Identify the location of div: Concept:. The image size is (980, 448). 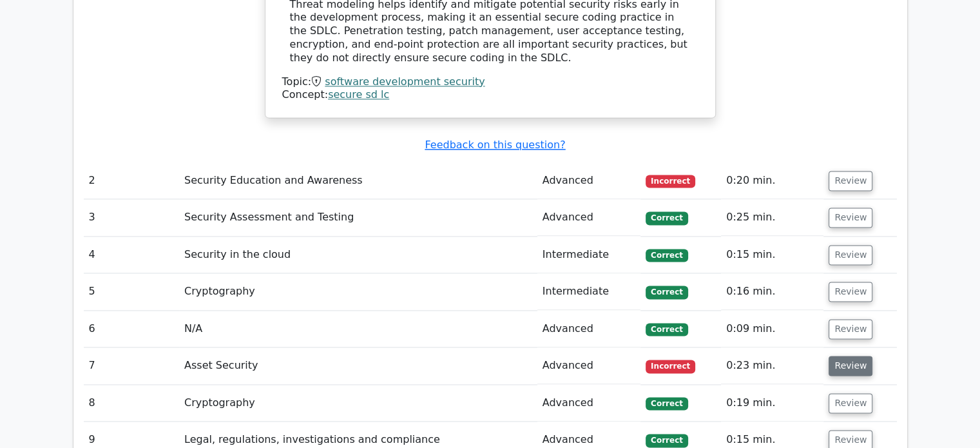
(491, 95).